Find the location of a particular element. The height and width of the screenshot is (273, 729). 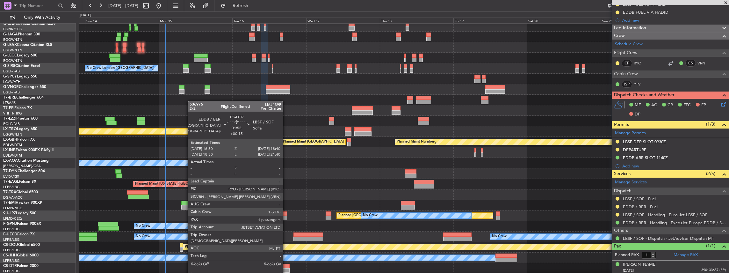

a: G-LEGCLegacy 600 is located at coordinates (20, 55).